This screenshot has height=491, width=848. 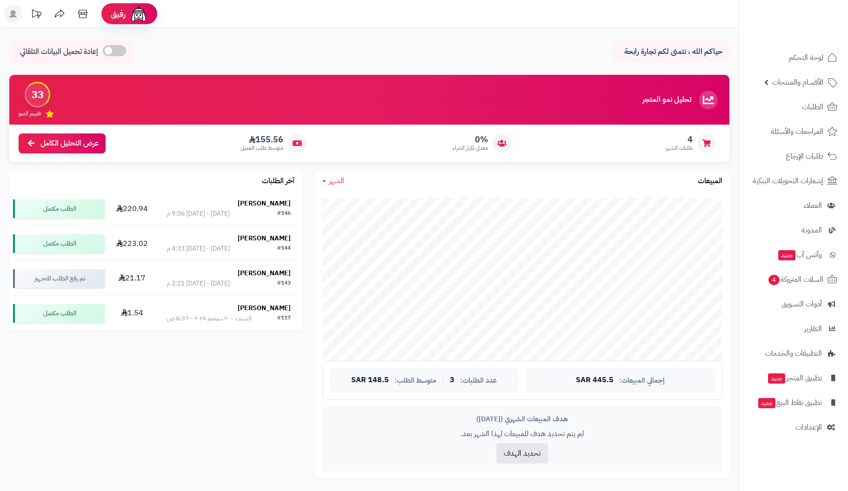 I want to click on a: التطبيقات والخدمات, so click(x=794, y=354).